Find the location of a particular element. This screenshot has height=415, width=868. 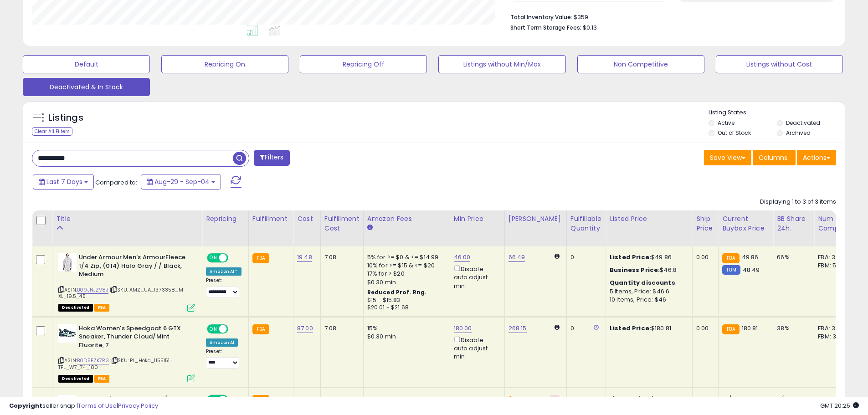

b: Under Armour Men's ArmourFleece 1/4 Zip, (014) Halo Gray / / Black, Medium is located at coordinates (134, 267).